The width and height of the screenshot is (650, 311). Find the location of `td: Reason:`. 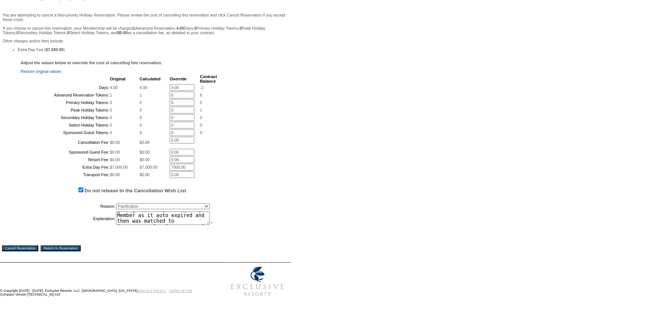

td: Reason: is located at coordinates (68, 206).